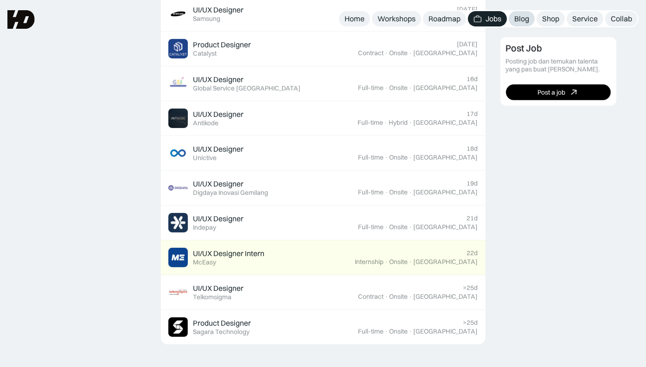  Describe the element at coordinates (585, 19) in the screenshot. I see `a: Service` at that location.